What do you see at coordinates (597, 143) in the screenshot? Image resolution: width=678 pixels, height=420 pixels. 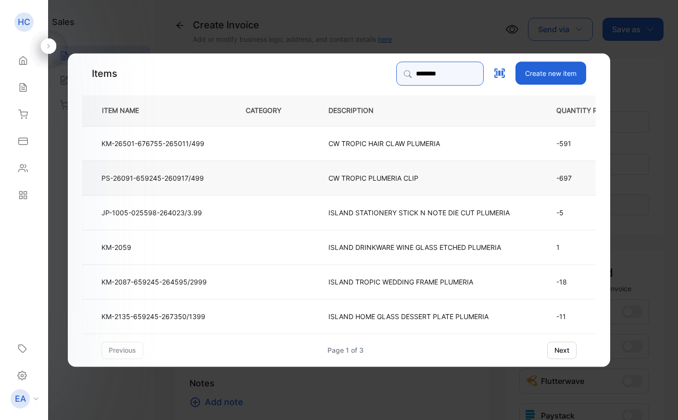 I see `p: -591` at bounding box center [597, 143].